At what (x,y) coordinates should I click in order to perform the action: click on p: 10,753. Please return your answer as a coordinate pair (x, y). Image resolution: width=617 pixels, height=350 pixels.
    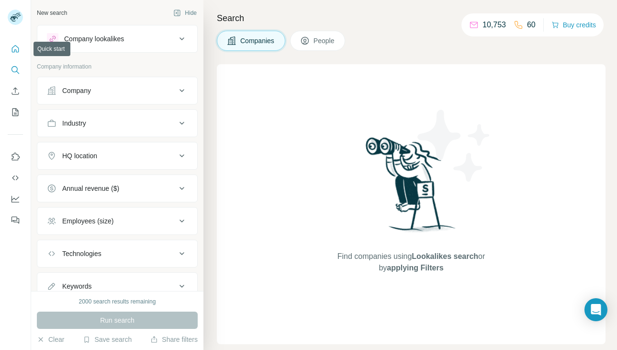
    Looking at the image, I should click on (494, 25).